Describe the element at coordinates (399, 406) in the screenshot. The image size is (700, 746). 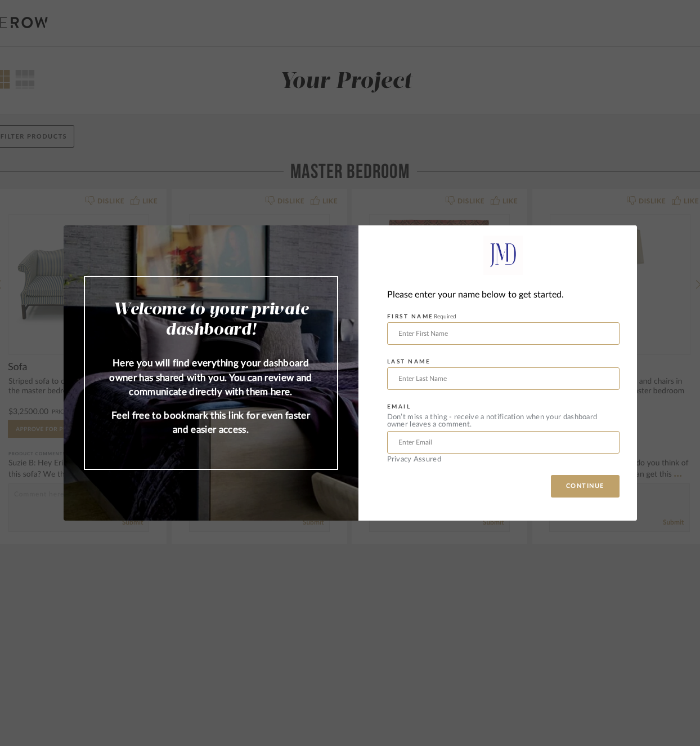
I see `label: EMAIL` at that location.